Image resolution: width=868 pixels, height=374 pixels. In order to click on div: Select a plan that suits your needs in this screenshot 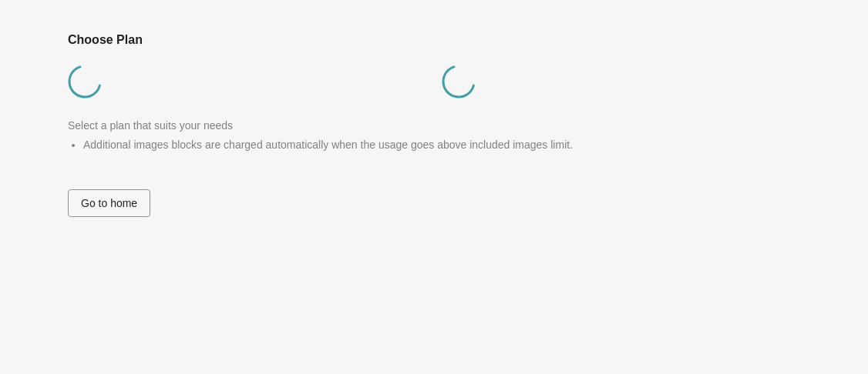, I will do `click(434, 126)`.